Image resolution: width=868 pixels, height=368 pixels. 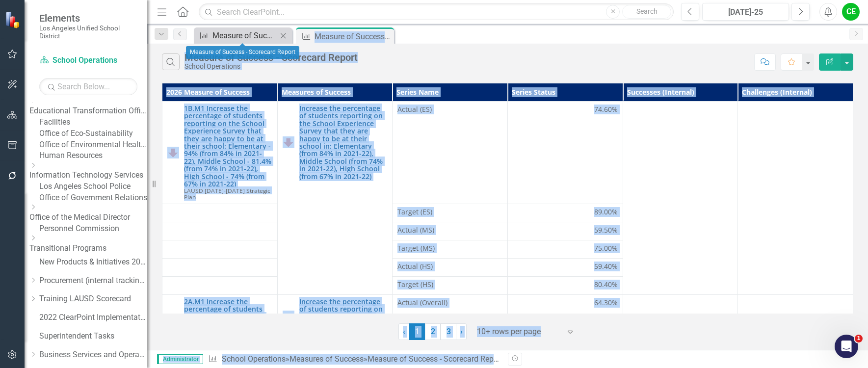 I want to click on span: 75.00%, so click(x=606, y=248).